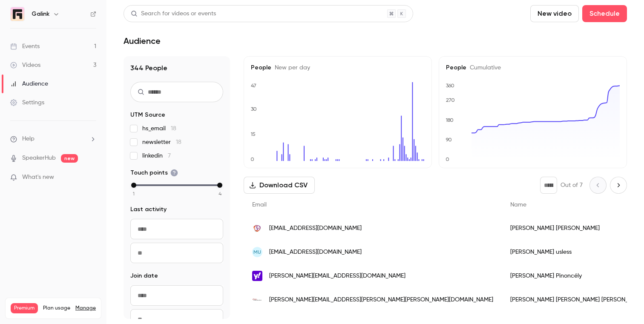  Describe the element at coordinates (572, 185) in the screenshot. I see `p: Out of 7` at that location.